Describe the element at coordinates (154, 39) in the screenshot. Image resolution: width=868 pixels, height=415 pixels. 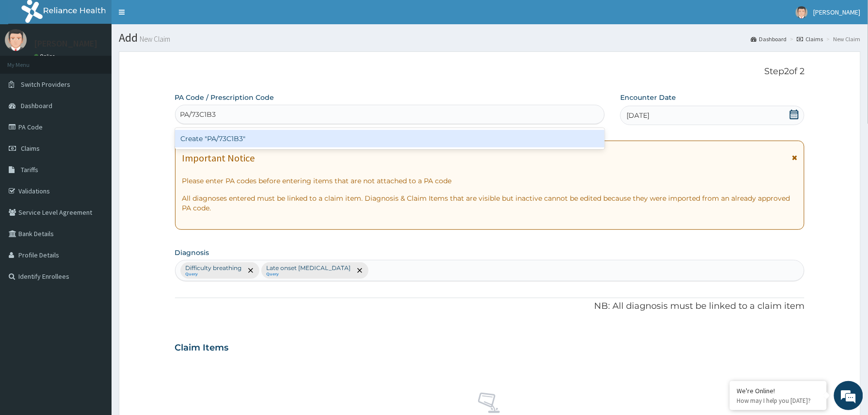
I see `small: New Claim` at that location.